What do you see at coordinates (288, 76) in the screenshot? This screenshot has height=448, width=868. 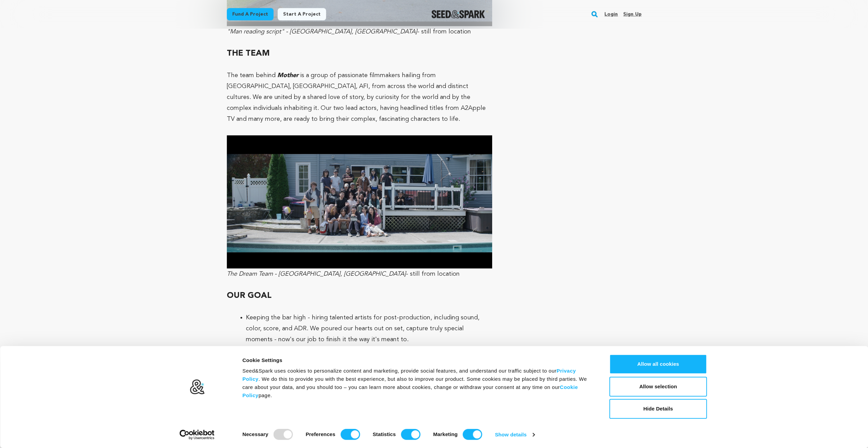 I see `em: Mother` at bounding box center [288, 76].